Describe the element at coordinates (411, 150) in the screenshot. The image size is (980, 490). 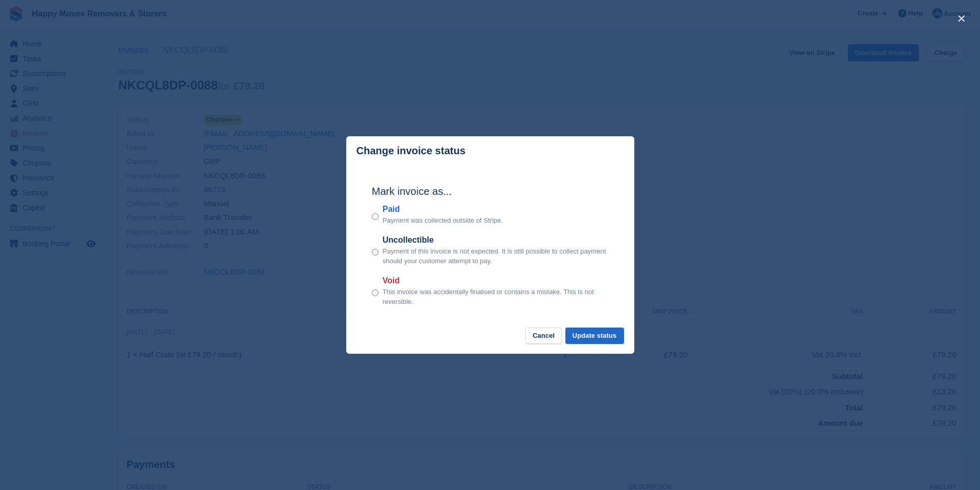
I see `p: Change invoice status` at that location.